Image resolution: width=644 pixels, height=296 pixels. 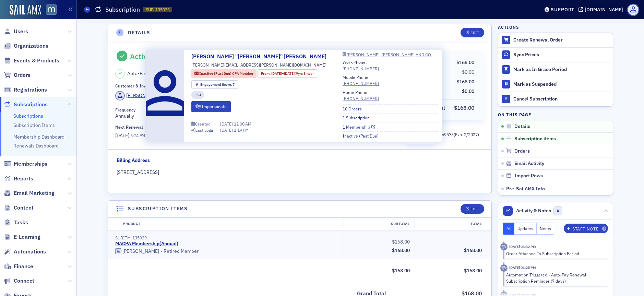 What do you see at coordinates (226, 251) in the screenshot?
I see `div: Retired Member` at bounding box center [226, 251].